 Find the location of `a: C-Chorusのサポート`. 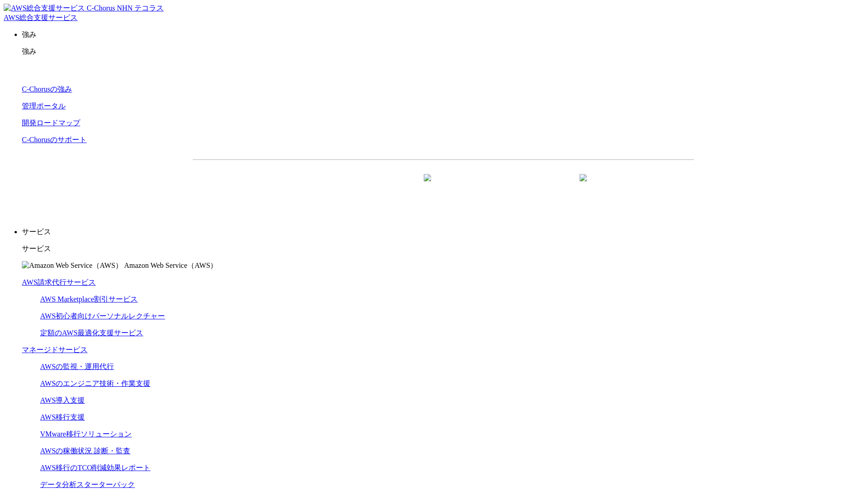

a: C-Chorusのサポート is located at coordinates (54, 139).